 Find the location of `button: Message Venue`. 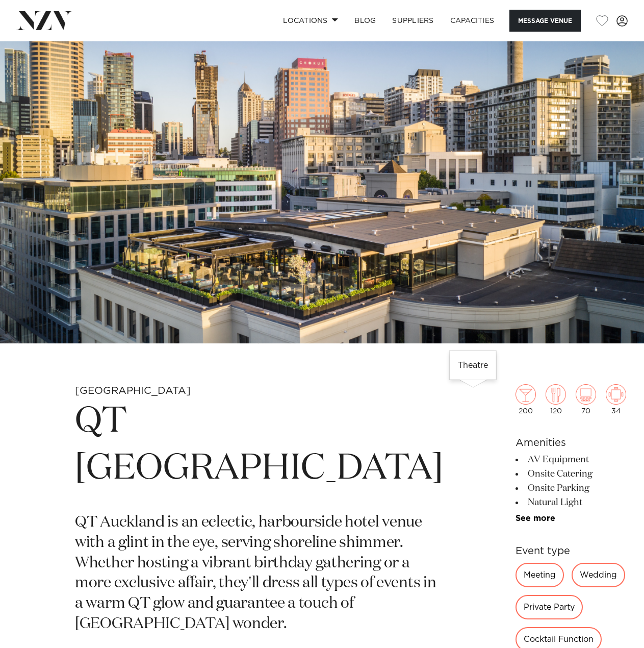

button: Message Venue is located at coordinates (545, 20).